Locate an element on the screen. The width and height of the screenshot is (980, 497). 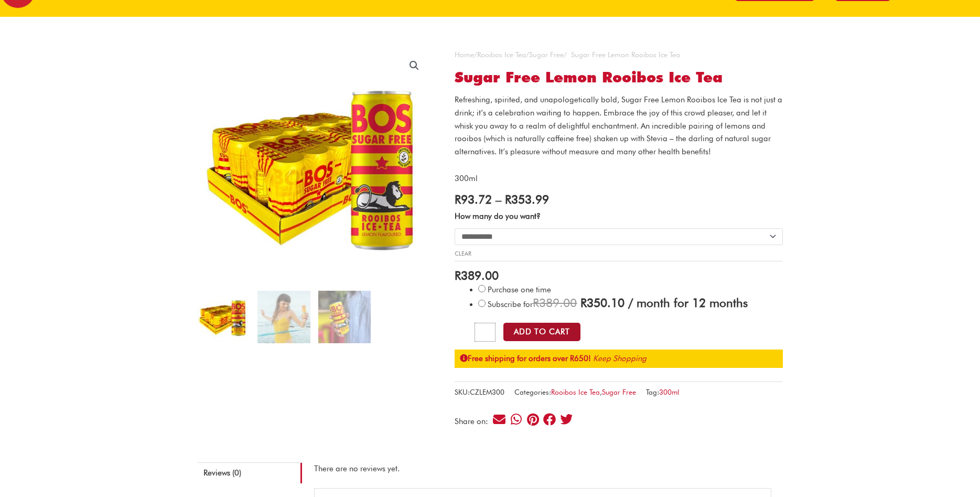
p: There are no reviews yet. is located at coordinates (543, 468).